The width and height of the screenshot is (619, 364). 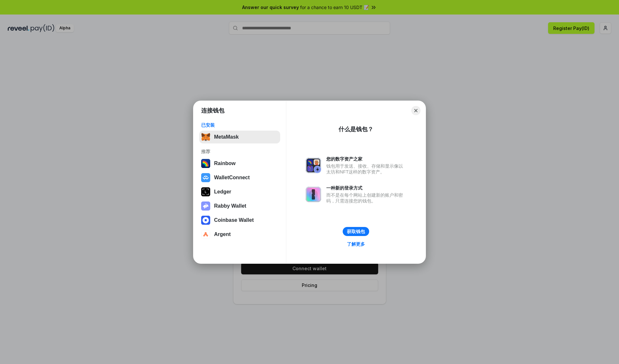 What do you see at coordinates (240, 151) in the screenshot?
I see `div: 推荐` at bounding box center [240, 151].